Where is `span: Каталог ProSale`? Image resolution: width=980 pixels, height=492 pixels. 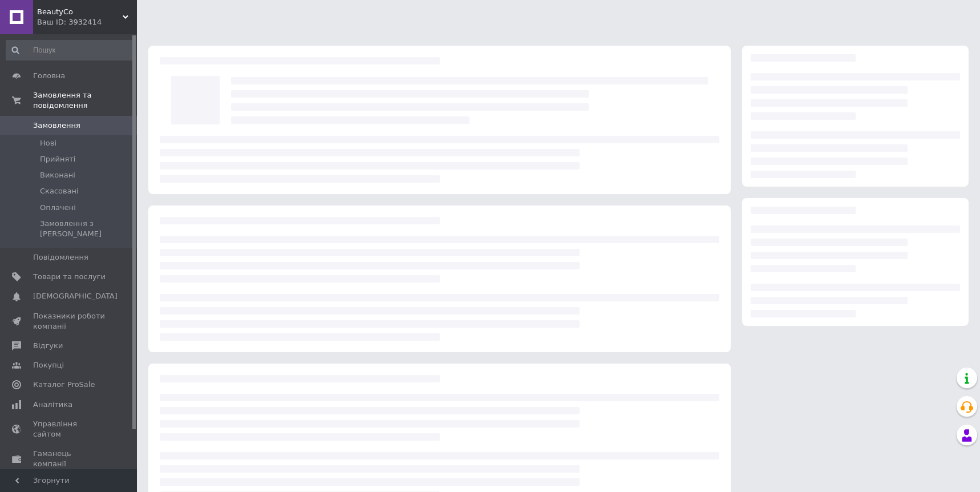 span: Каталог ProSale is located at coordinates (64, 385).